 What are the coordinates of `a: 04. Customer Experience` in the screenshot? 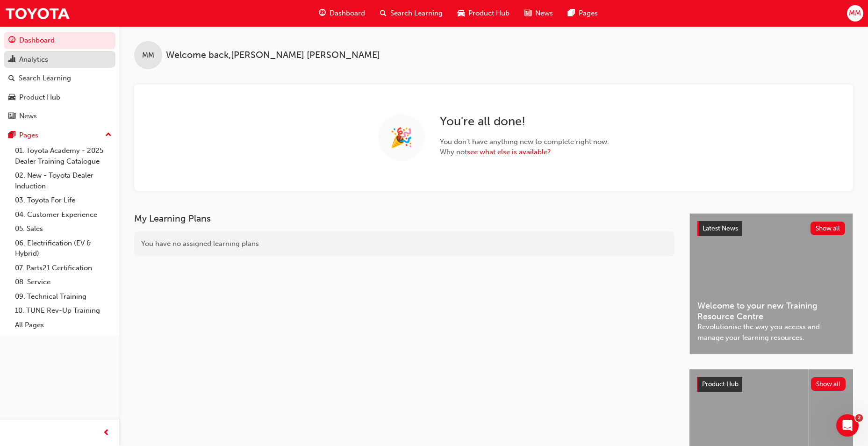 It's located at (63, 215).